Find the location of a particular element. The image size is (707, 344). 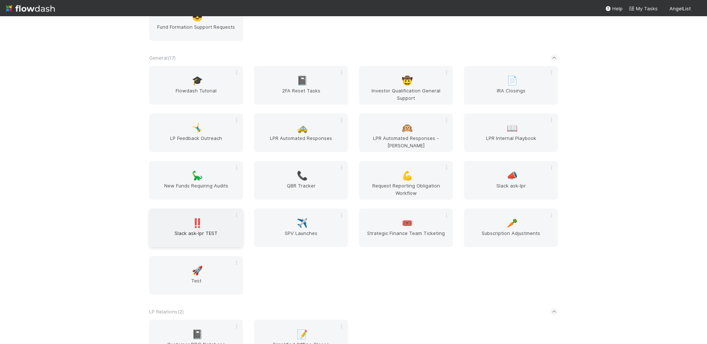

span: Flowdash Tutorial is located at coordinates (196, 94).